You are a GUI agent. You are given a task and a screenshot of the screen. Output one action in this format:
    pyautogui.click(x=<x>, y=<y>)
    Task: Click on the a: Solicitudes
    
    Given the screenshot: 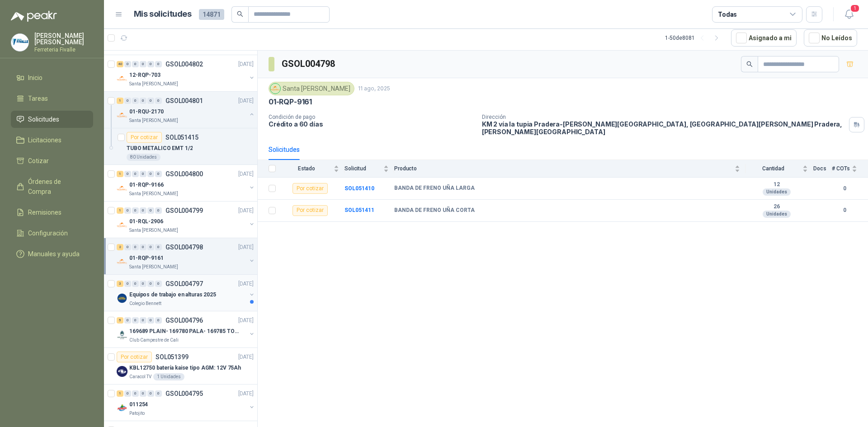 What is the action you would take?
    pyautogui.click(x=52, y=119)
    